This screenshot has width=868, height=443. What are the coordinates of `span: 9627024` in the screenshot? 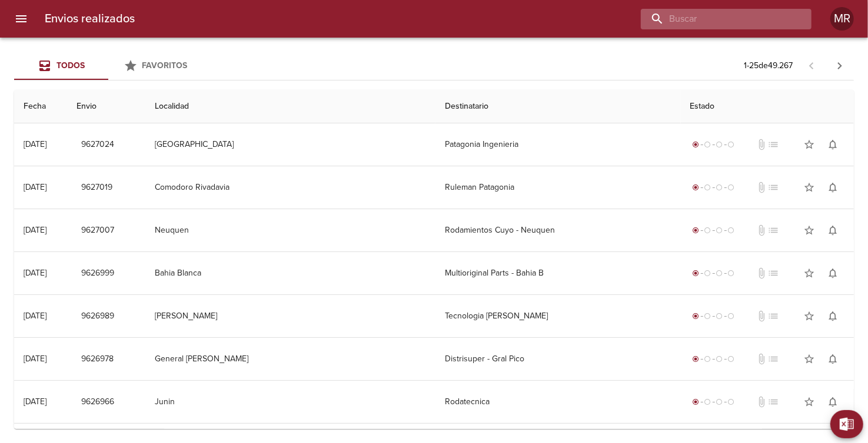 It's located at (98, 145).